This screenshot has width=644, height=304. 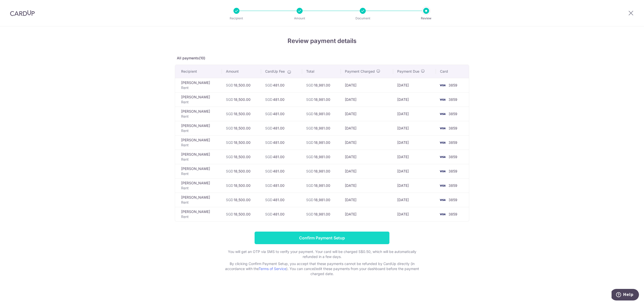 I want to click on p: You will get an OTP via SMS to verify your payment. Your card will be charged S$0.50, which will ..., so click(x=322, y=254).